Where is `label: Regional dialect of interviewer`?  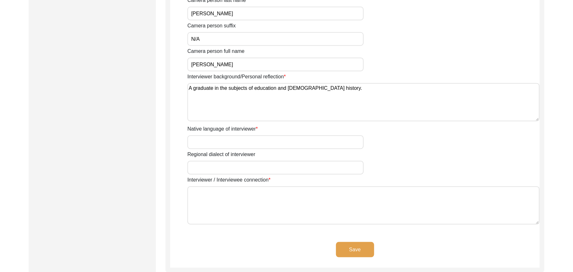
label: Regional dialect of interviewer is located at coordinates (221, 154).